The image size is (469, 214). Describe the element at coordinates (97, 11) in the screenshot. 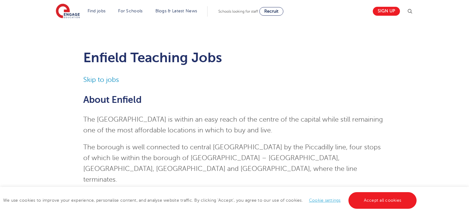

I see `a: Find jobs` at that location.